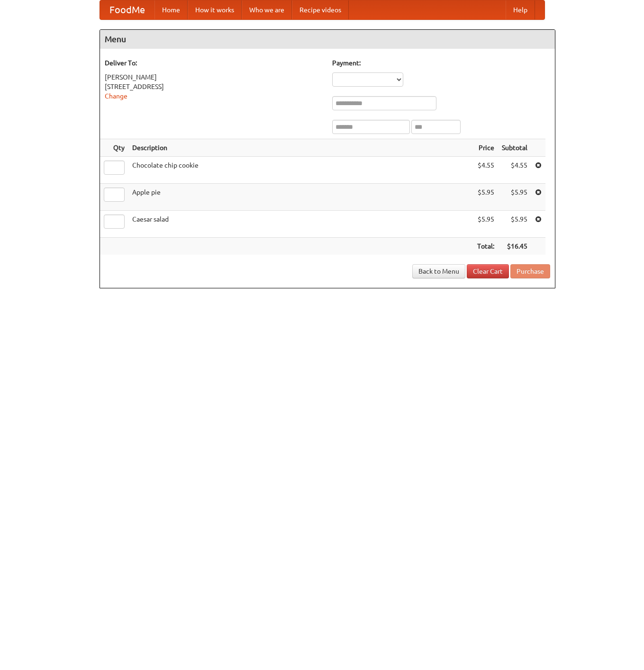 The image size is (644, 670). What do you see at coordinates (301, 148) in the screenshot?
I see `th: Description` at bounding box center [301, 148].